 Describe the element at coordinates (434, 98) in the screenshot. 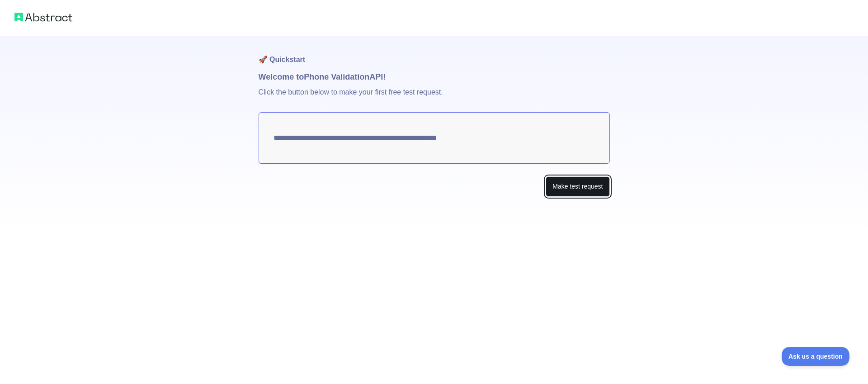

I see `p: Click the button below to make your first free test request.` at that location.